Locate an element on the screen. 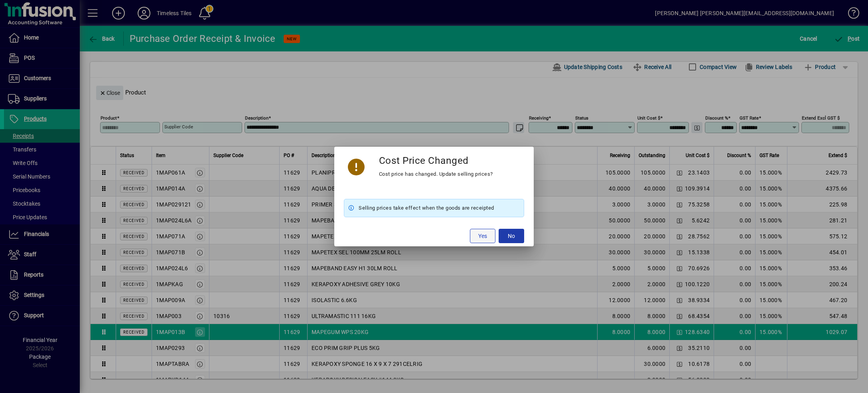 The image size is (868, 393). div: Cost price has changed. Update selling prices? is located at coordinates (436, 174).